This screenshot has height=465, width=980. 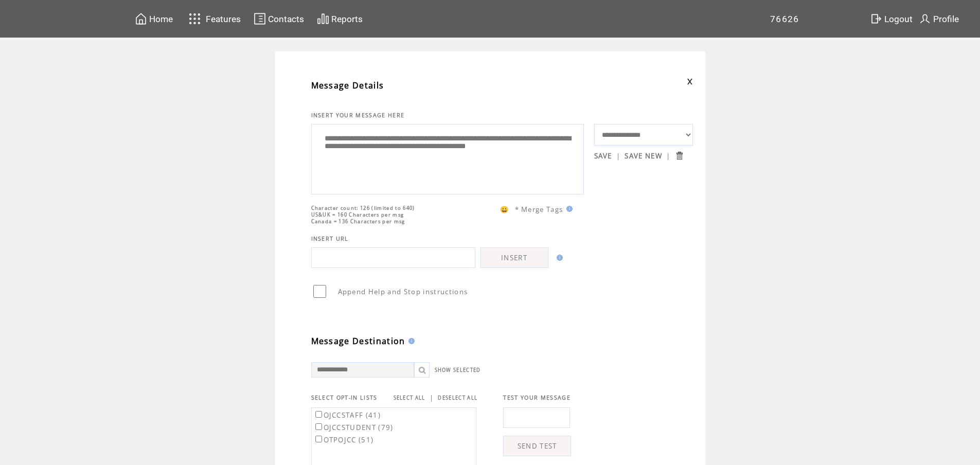 What do you see at coordinates (784, 19) in the screenshot?
I see `span: 76626` at bounding box center [784, 19].